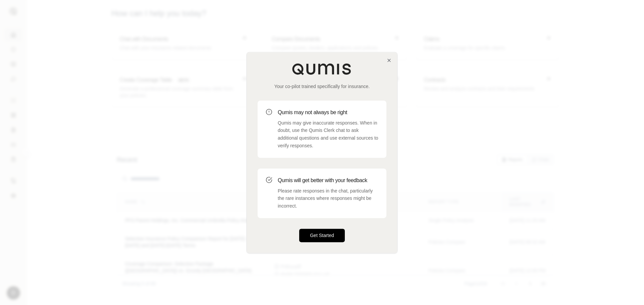 This screenshot has width=644, height=305. Describe the element at coordinates (322, 86) in the screenshot. I see `p: Your co-pilot trained specifically for insurance.` at that location.